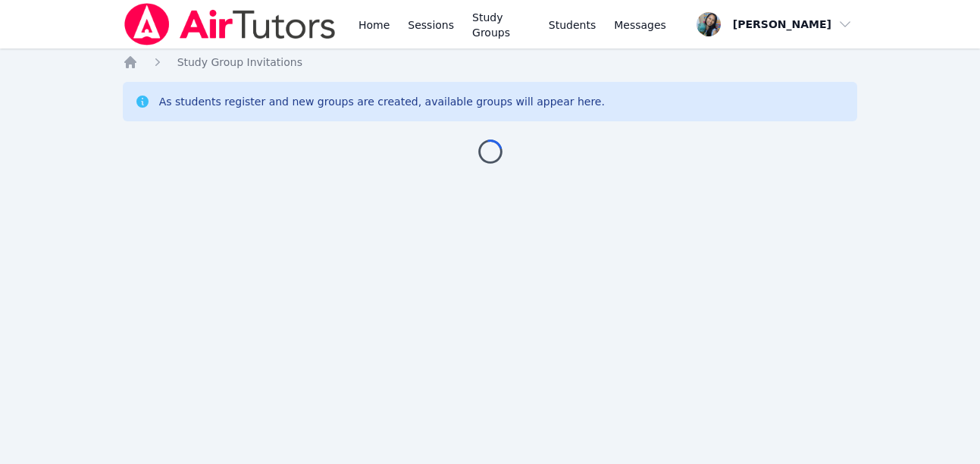 This screenshot has width=980, height=464. I want to click on nav: Breadcrumb, so click(490, 63).